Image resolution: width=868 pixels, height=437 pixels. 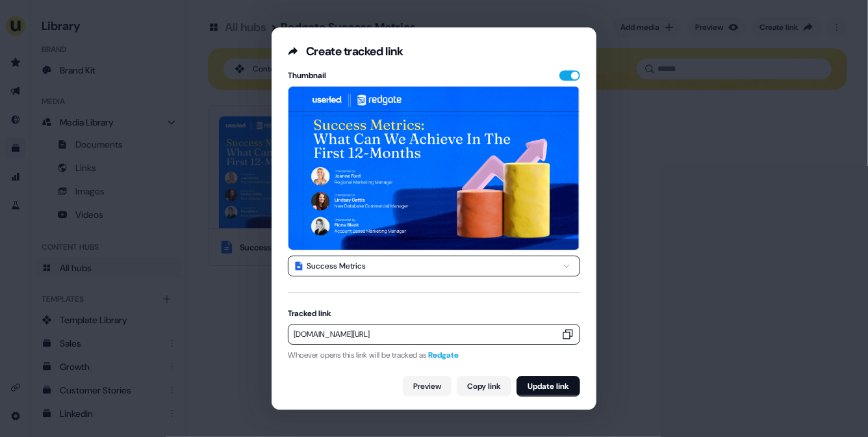 I want to click on div: Thumbnail, so click(x=307, y=75).